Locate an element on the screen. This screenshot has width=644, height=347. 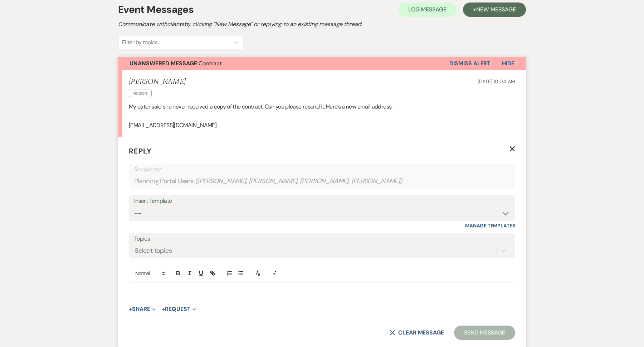
button: Request is located at coordinates (179, 309).